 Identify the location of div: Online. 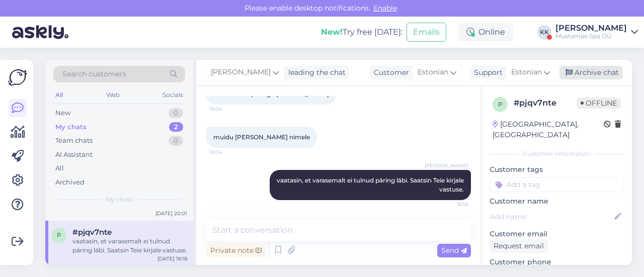
(486, 32).